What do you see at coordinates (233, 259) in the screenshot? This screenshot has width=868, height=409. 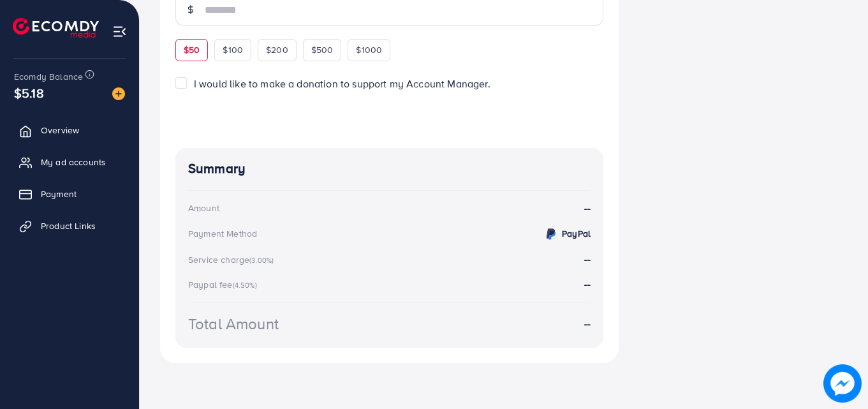 I see `div: Service charge` at bounding box center [233, 259].